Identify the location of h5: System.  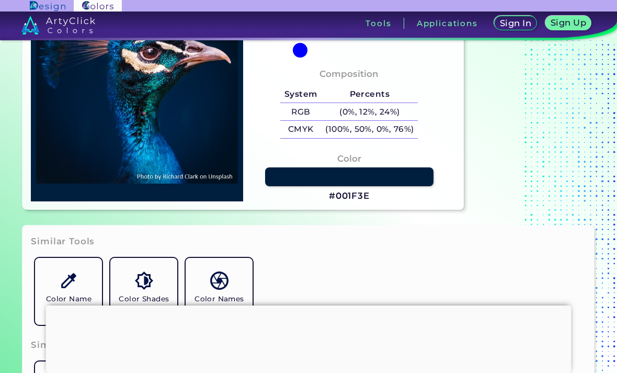
(301, 94).